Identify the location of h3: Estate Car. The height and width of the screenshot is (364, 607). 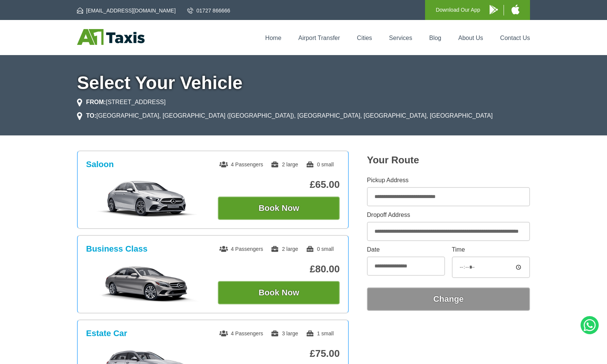
(106, 333).